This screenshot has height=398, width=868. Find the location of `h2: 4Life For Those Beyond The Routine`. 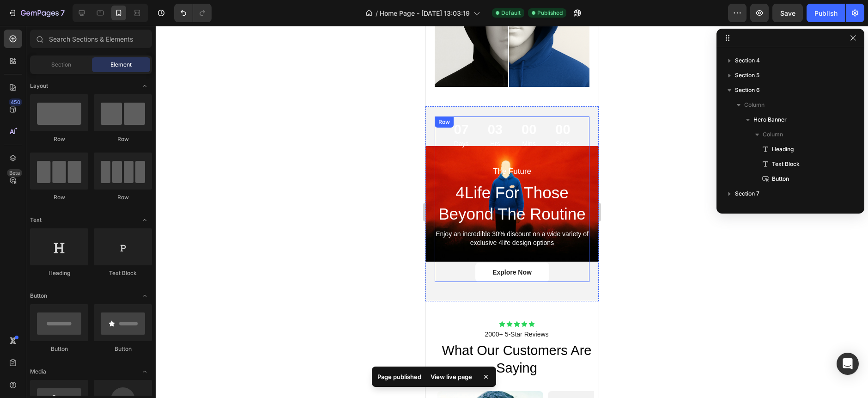

h2: 4Life For Those Beyond The Routine is located at coordinates (86, 177).